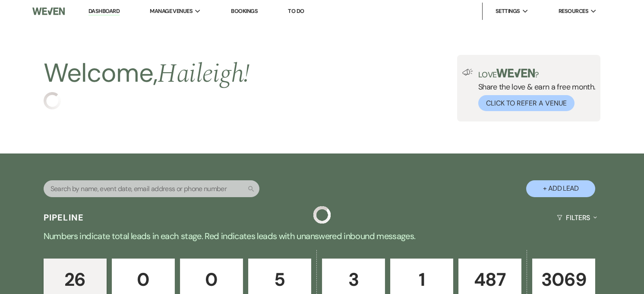 The width and height of the screenshot is (644, 294). What do you see at coordinates (527, 103) in the screenshot?
I see `button: Click to Refer a Venue` at bounding box center [527, 103].